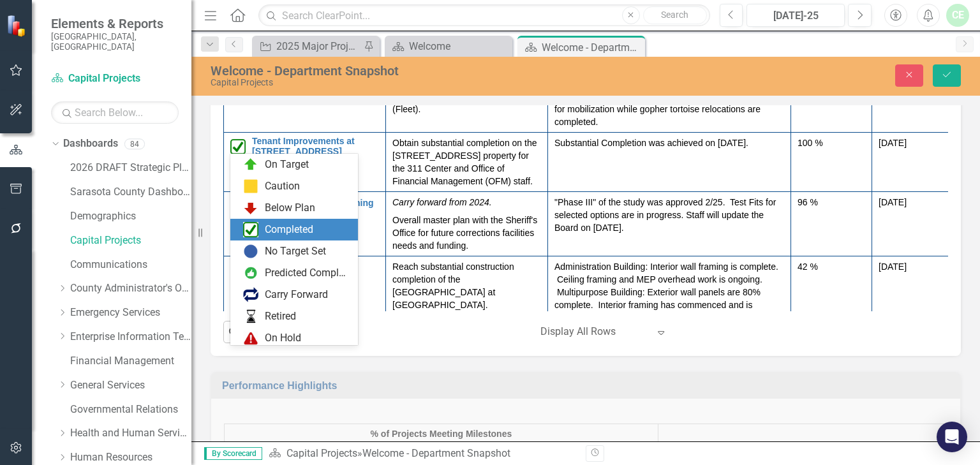 The width and height of the screenshot is (980, 465). Describe the element at coordinates (131, 361) in the screenshot. I see `a: Financial Management` at that location.